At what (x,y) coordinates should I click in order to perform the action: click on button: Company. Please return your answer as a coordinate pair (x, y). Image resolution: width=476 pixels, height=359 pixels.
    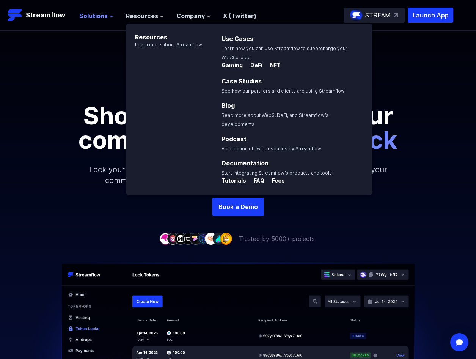
    Looking at the image, I should click on (194, 16).